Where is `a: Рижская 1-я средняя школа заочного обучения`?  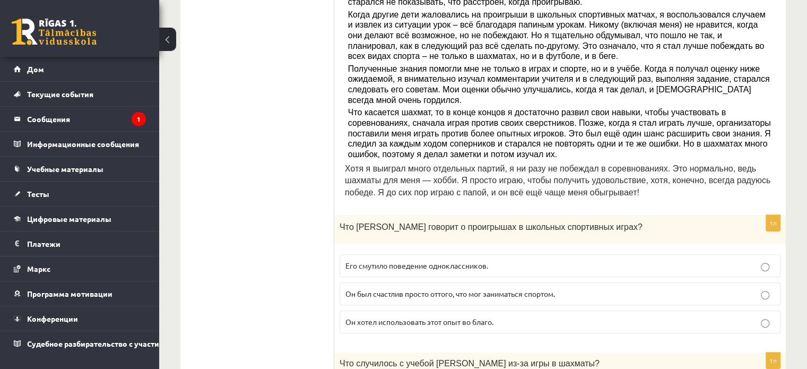 a: Рижская 1-я средняя школа заочного обучения is located at coordinates (54, 32).